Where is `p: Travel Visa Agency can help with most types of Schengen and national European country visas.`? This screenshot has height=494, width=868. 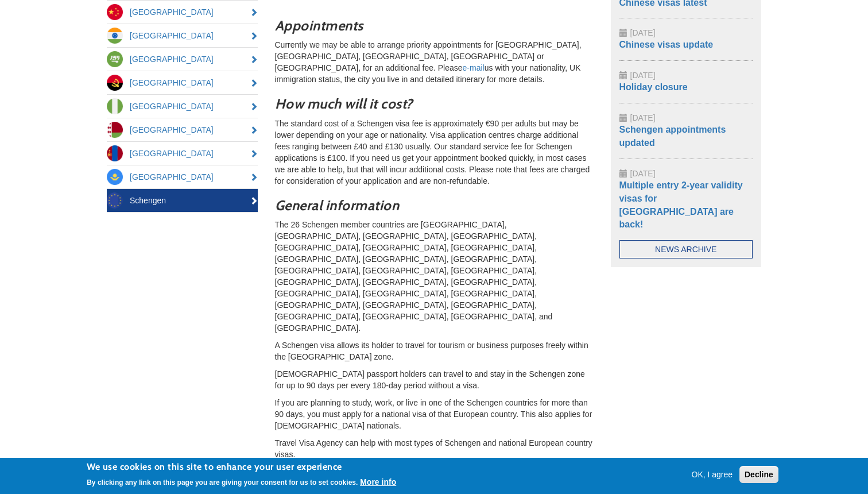
p: Travel Visa Agency can help with most types of Schengen and national European country visas. is located at coordinates (434, 448).